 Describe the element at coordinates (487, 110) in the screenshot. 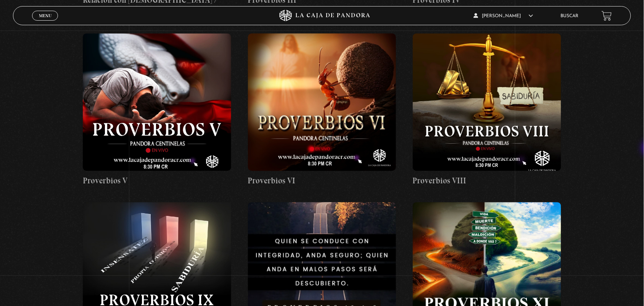

I see `a: Proverbios VIII` at that location.